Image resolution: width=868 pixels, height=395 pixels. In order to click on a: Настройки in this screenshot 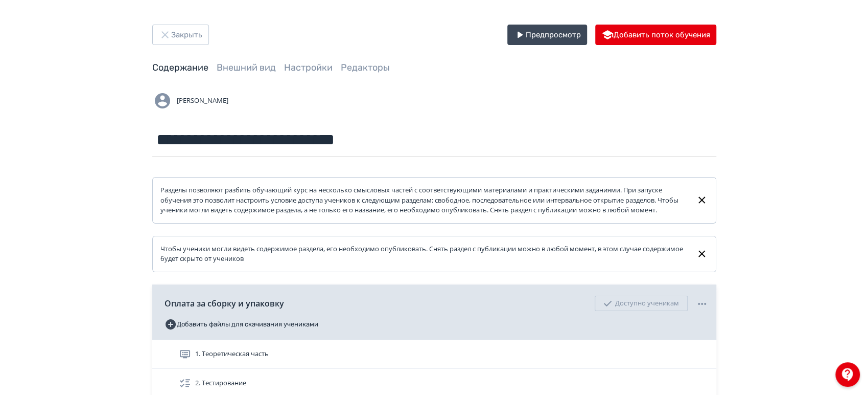, I will do `click(308, 68)`.